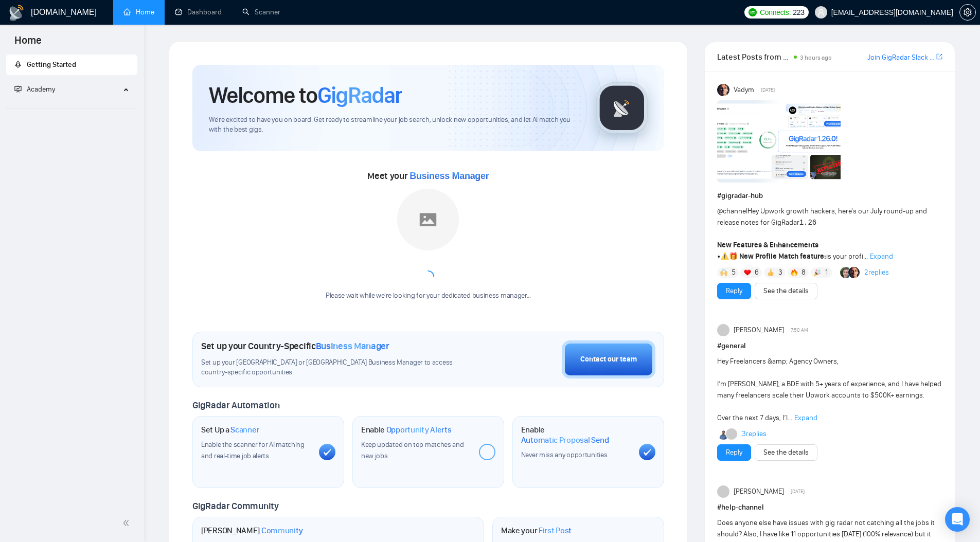 This screenshot has width=980, height=542. I want to click on span: GigRadar Community, so click(235, 506).